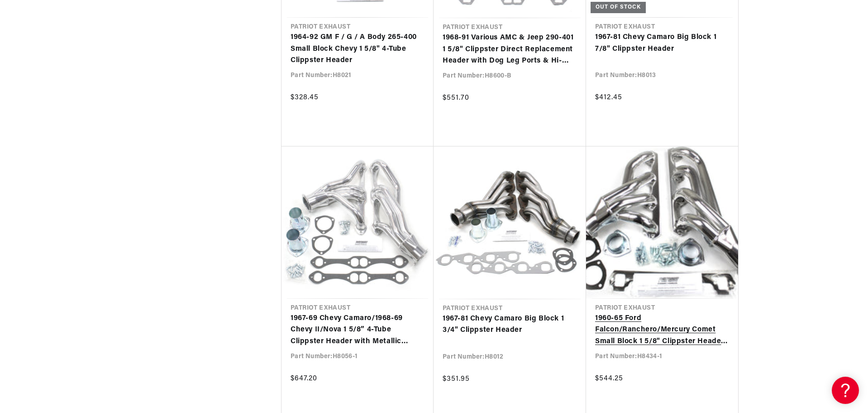 This screenshot has height=413, width=868. Describe the element at coordinates (510, 49) in the screenshot. I see `a: 1968-91 Various AMC & Jeep 290-401 1 5/8" Clippster Direct Replacement Header with Dog Leg Ports ...` at that location.